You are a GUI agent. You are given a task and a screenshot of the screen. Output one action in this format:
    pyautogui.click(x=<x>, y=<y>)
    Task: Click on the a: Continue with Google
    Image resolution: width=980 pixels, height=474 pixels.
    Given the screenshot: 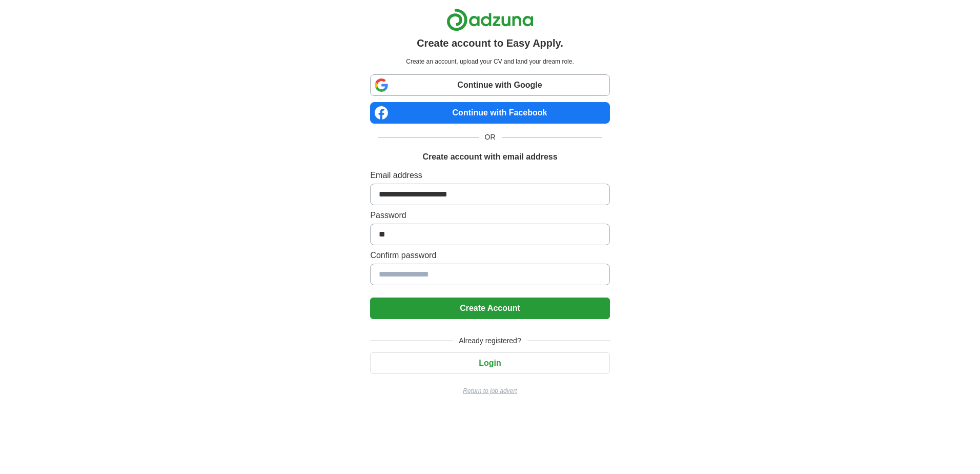 What is the action you would take?
    pyautogui.click(x=489, y=85)
    